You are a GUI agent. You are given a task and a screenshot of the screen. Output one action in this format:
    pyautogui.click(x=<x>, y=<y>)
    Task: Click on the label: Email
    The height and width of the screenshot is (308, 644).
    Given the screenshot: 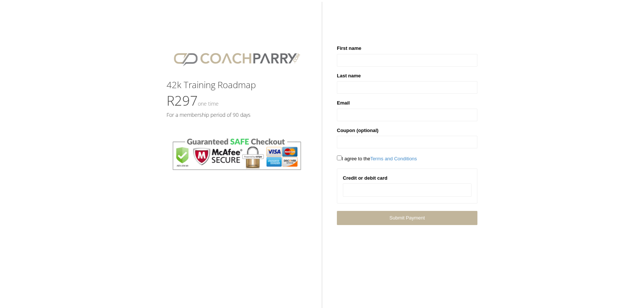 What is the action you would take?
    pyautogui.click(x=344, y=103)
    